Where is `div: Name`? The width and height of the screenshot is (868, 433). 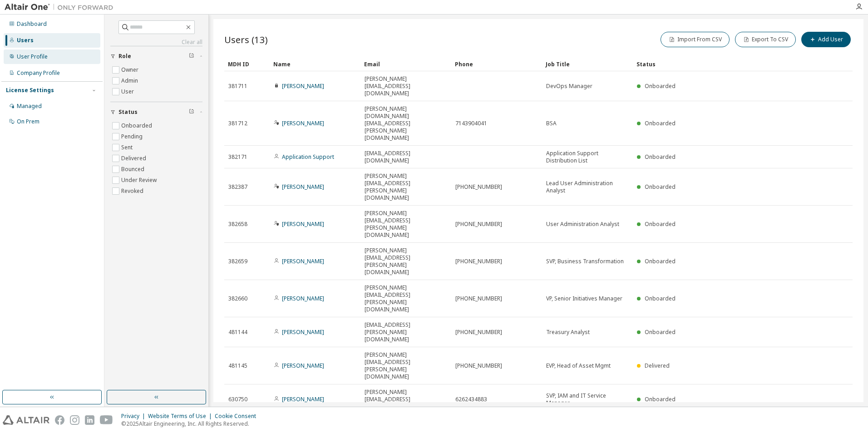 div: Name is located at coordinates (315, 64).